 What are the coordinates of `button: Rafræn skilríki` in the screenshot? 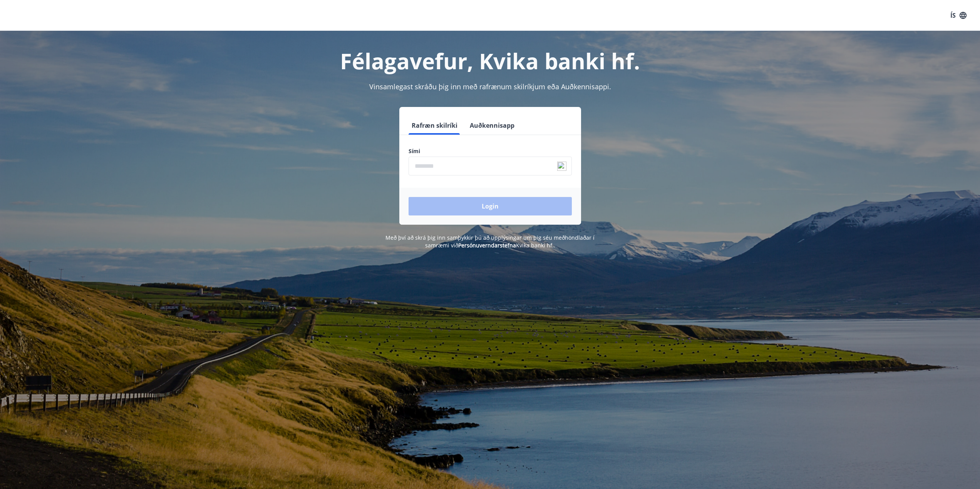 It's located at (434, 126).